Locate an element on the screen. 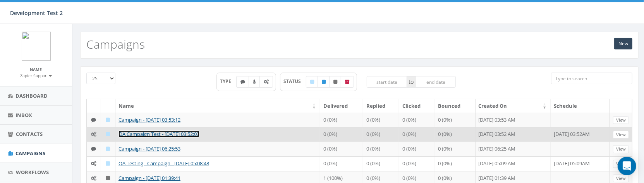 The width and height of the screenshot is (644, 183). span: Inbox is located at coordinates (24, 115).